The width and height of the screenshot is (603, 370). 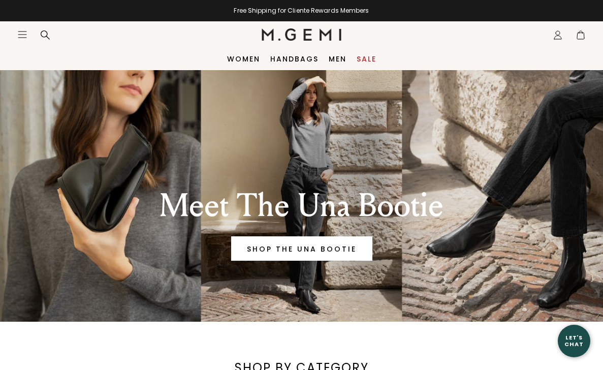 What do you see at coordinates (367, 59) in the screenshot?
I see `a: Sale` at bounding box center [367, 59].